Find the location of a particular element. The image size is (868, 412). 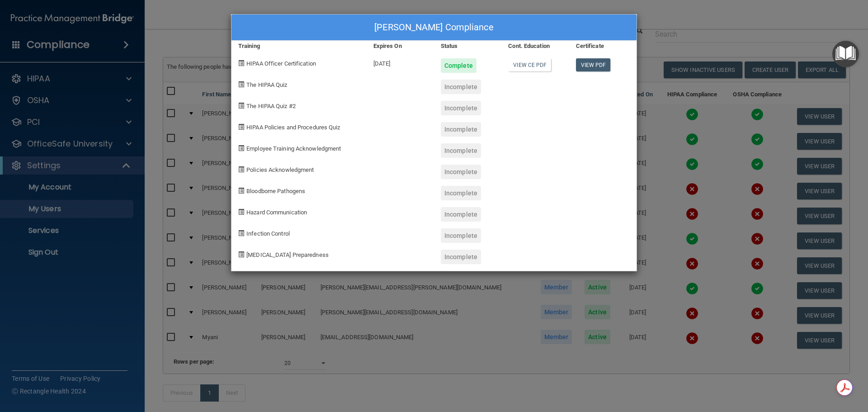

span: Policies Acknowledgment is located at coordinates (279, 169).